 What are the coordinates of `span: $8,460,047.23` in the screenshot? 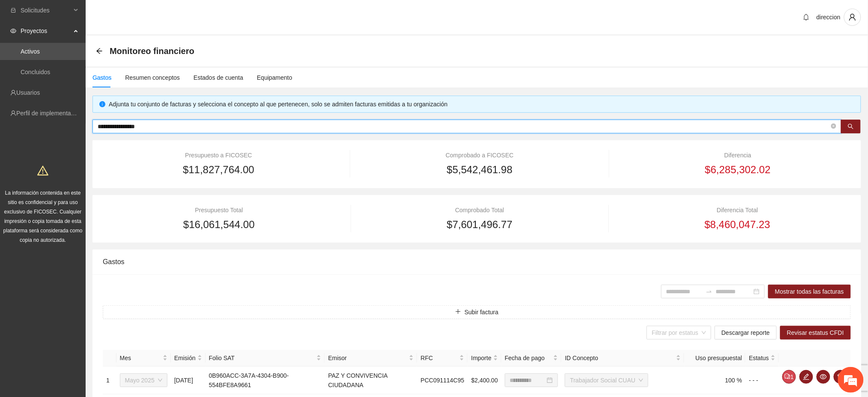 It's located at (738, 225).